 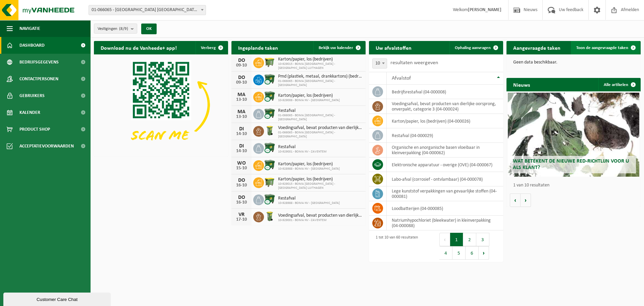 What do you see at coordinates (47, 146) in the screenshot?
I see `span: Acceptatievoorwaarden` at bounding box center [47, 146].